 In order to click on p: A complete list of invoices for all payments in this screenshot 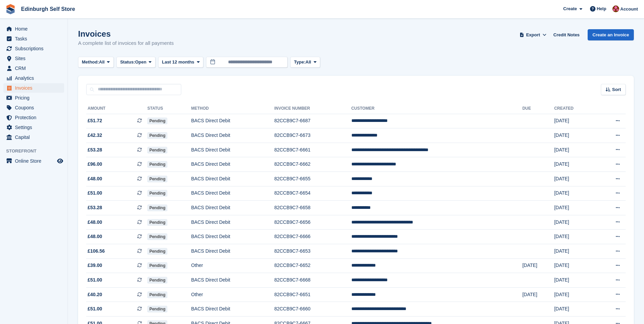, I will do `click(126, 43)`.